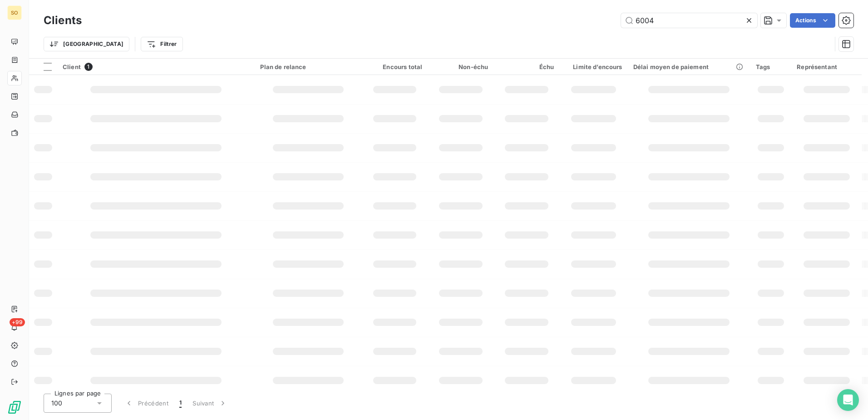 Image resolution: width=868 pixels, height=420 pixels. What do you see at coordinates (848, 400) in the screenshot?
I see `div: Open Intercom Messenger` at bounding box center [848, 400].